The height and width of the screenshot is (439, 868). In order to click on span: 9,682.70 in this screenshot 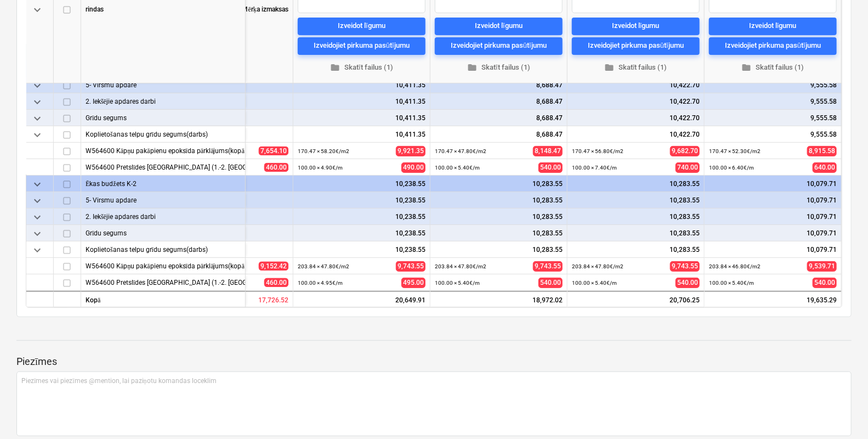, I will do `click(685, 151)`.